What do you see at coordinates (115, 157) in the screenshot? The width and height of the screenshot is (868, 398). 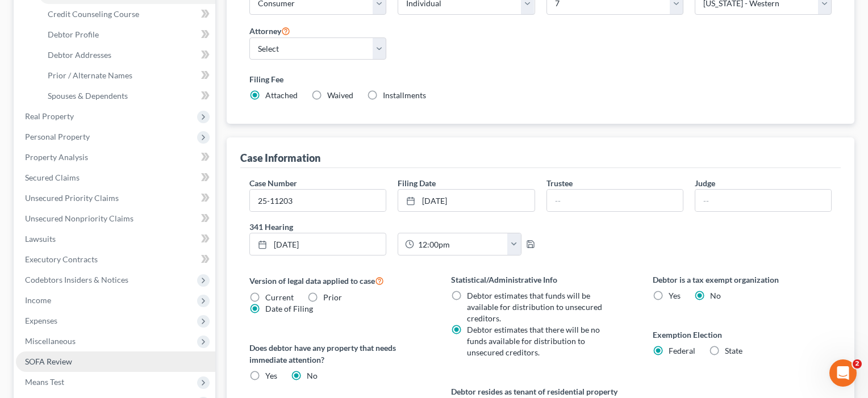 I see `a: Property Analysis` at bounding box center [115, 157].